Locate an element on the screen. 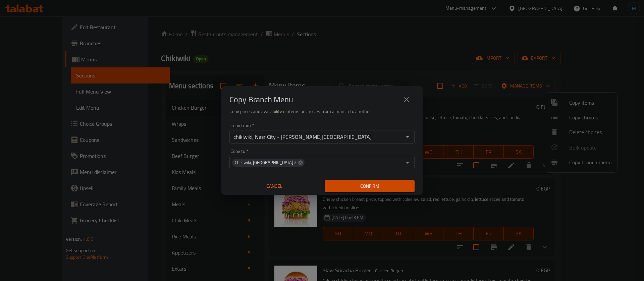  button: Cancel is located at coordinates (274, 186).